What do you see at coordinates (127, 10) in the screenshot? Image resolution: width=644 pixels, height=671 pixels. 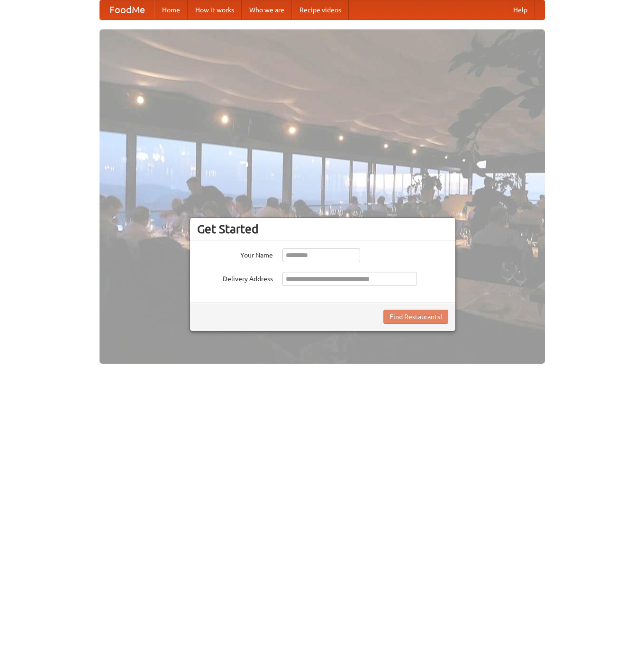 I see `a: FoodMe` at bounding box center [127, 10].